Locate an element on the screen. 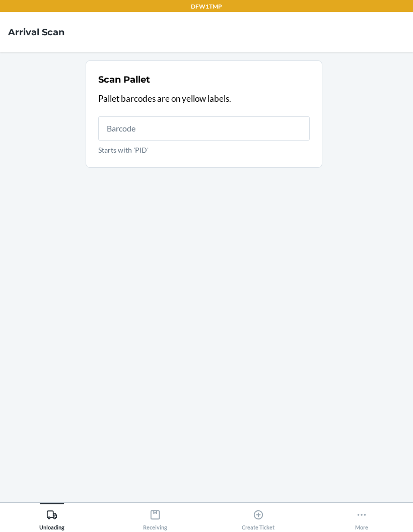 Image resolution: width=413 pixels, height=532 pixels. div: More is located at coordinates (362, 518).